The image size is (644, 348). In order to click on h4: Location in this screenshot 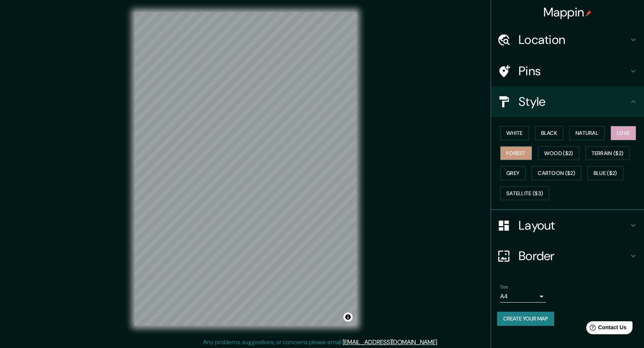, I will do `click(574, 40)`.